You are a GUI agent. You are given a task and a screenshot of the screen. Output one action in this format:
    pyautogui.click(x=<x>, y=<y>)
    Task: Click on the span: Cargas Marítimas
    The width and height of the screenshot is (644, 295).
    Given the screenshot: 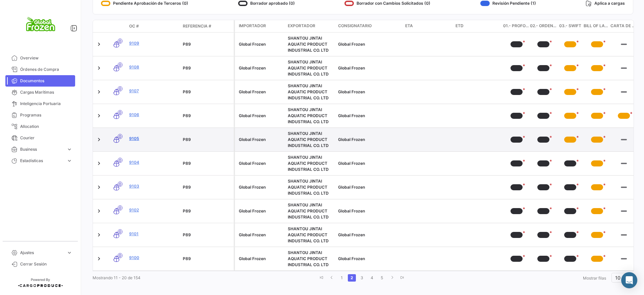 What is the action you would take?
    pyautogui.click(x=46, y=92)
    